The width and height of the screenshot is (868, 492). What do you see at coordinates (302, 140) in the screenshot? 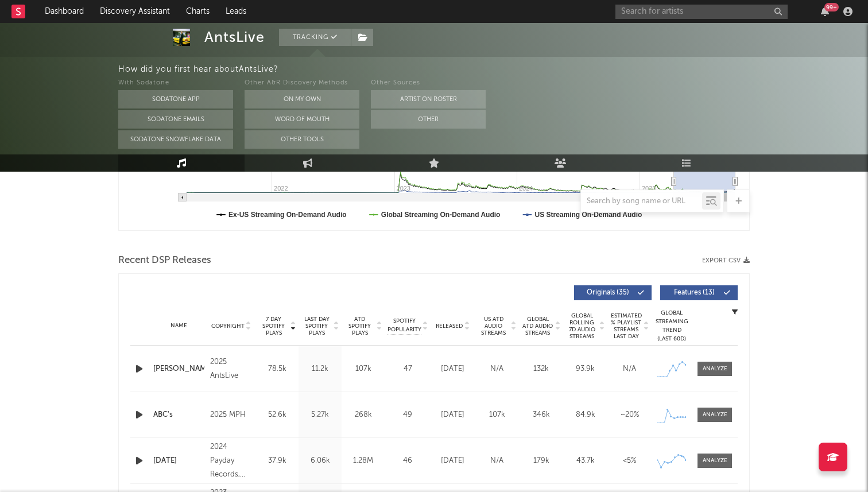
I see `button: Other Tools` at bounding box center [302, 140].